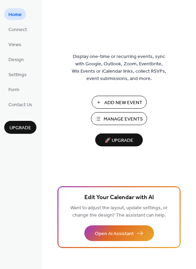  What do you see at coordinates (119, 141) in the screenshot?
I see `span: 🚀 Upgrade` at bounding box center [119, 141].